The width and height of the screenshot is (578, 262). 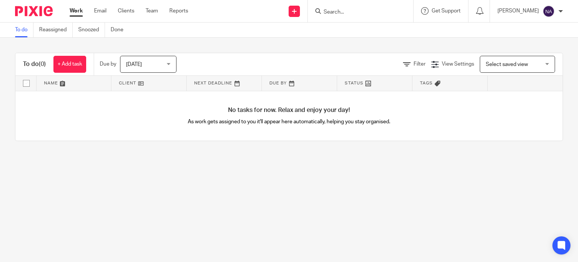 I want to click on a: + Add task, so click(x=70, y=64).